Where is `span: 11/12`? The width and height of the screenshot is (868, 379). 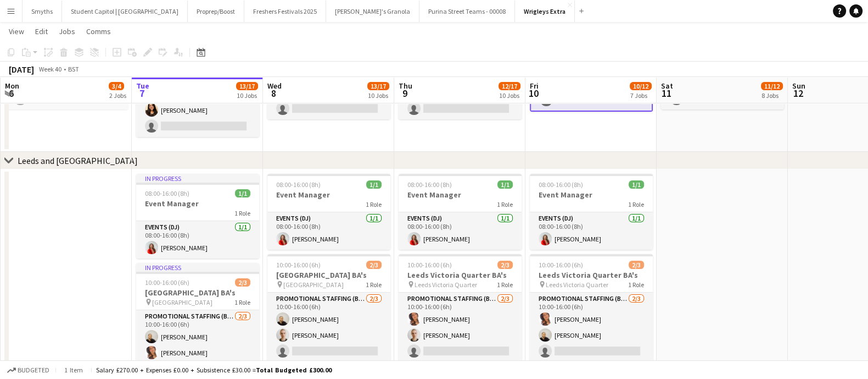
span: 11/12 is located at coordinates (772, 86).